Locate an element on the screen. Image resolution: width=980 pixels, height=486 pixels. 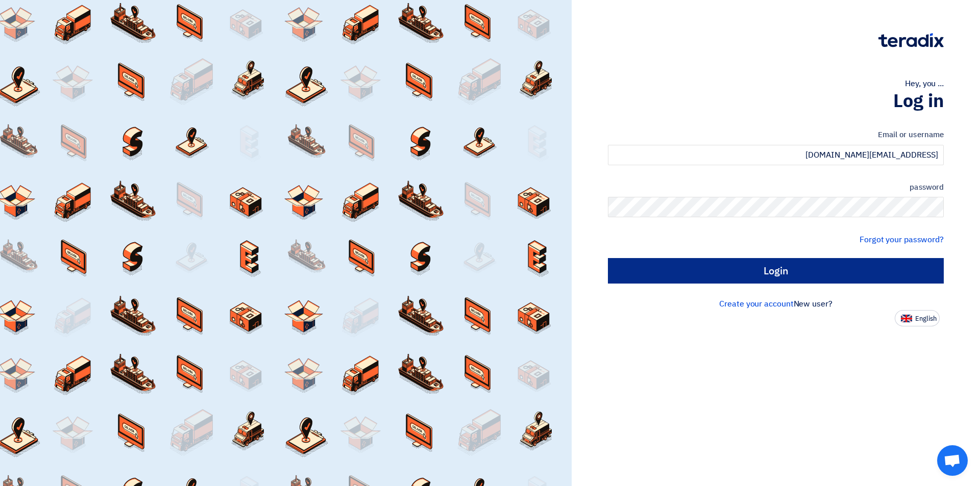
font: Email or username is located at coordinates (910, 134).